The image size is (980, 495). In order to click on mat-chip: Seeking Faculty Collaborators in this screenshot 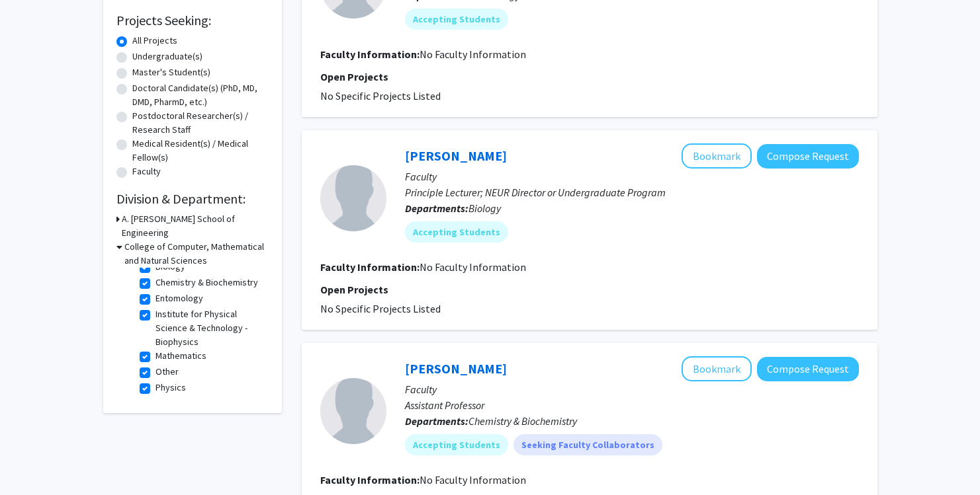, I will do `click(588, 445)`.